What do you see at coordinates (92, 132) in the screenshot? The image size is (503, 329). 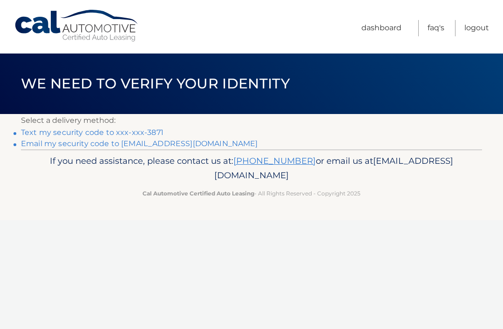 I see `a: Text my security code to xxx-xxx-3871` at bounding box center [92, 132].